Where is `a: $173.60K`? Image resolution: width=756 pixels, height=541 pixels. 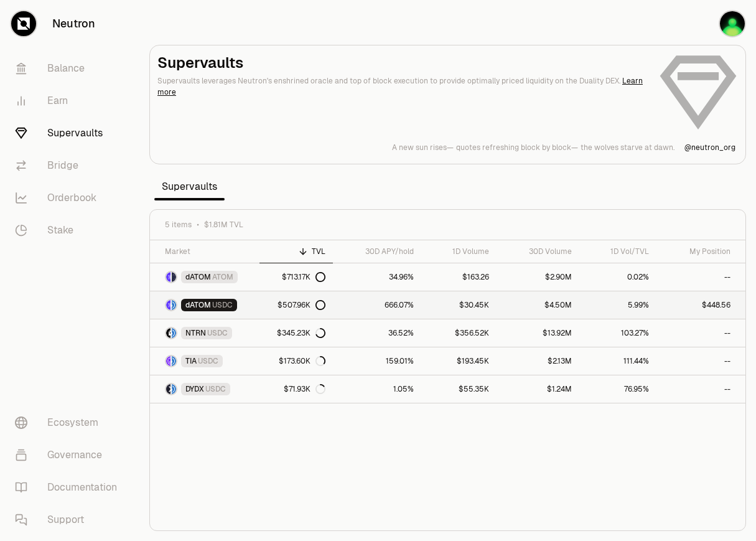
a: $173.60K is located at coordinates (296, 361).